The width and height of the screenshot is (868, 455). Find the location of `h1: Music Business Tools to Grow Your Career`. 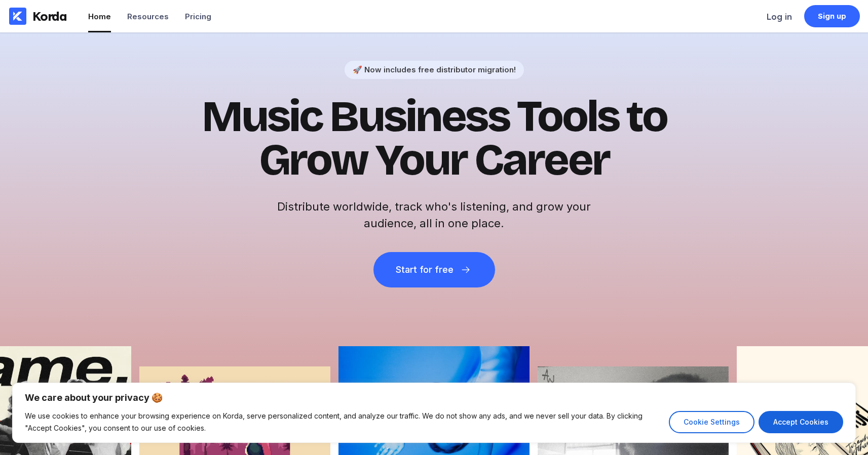

h1: Music Business Tools to Grow Your Career is located at coordinates (434, 139).